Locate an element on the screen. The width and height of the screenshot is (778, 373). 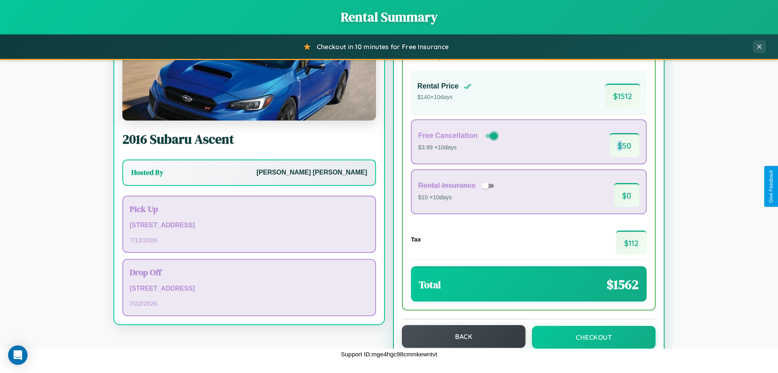
p: $10 × 10 days is located at coordinates (458, 197).